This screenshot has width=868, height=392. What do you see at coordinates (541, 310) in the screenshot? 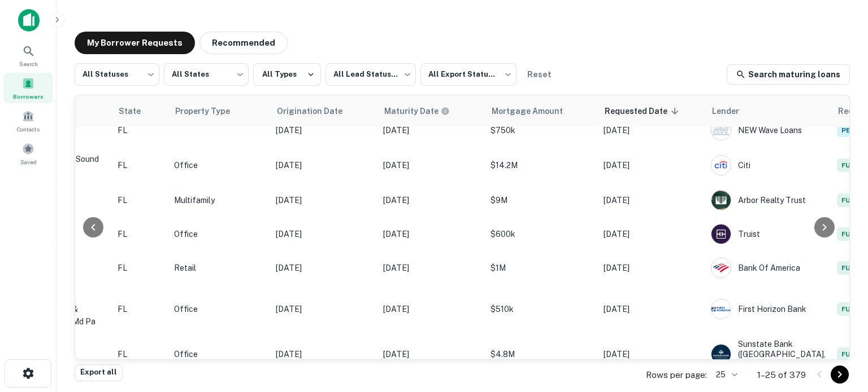
I see `p: $510k` at bounding box center [541, 310].